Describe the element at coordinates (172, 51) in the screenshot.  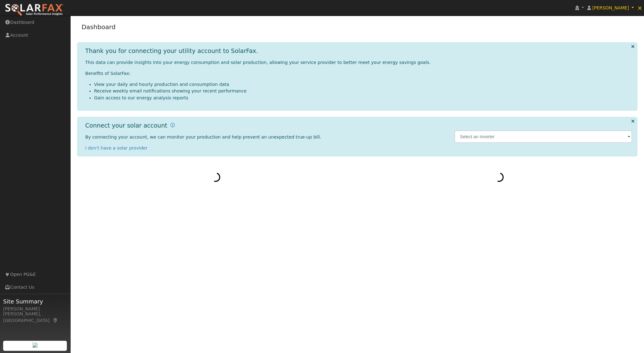
I see `h1: Thank you for connecting your utility account to SolarFax.` at that location.